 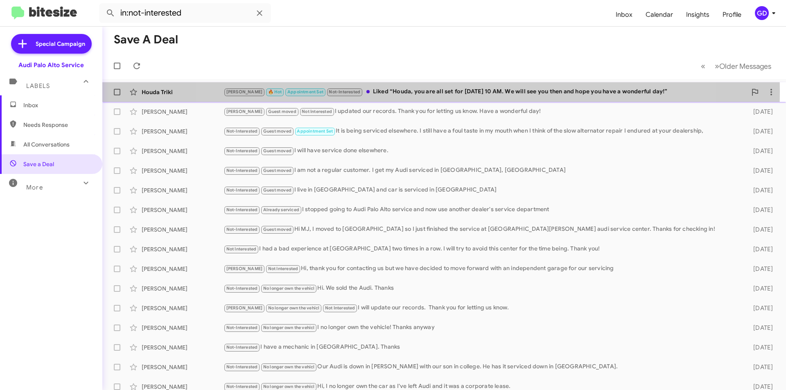 What do you see at coordinates (146, 40) in the screenshot?
I see `h1: Save a Deal` at bounding box center [146, 40].